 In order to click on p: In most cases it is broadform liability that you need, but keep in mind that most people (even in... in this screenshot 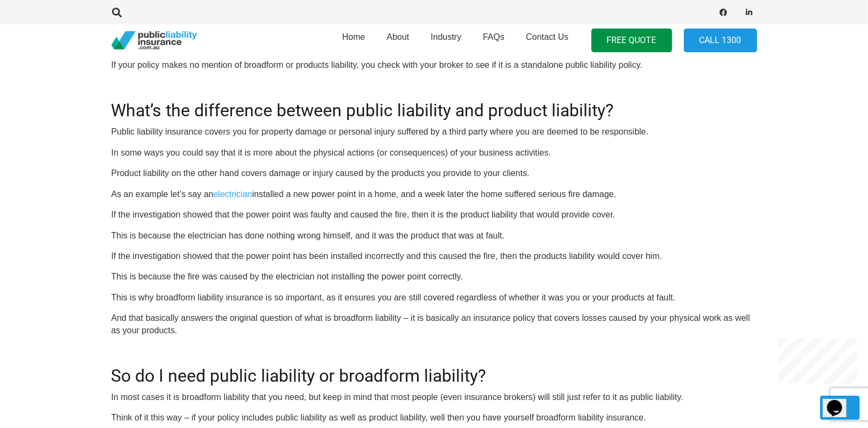, I will do `click(434, 397)`.